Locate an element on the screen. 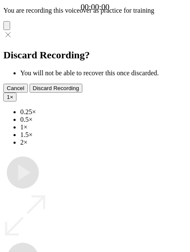 This screenshot has width=190, height=252. li: 2× is located at coordinates (104, 142).